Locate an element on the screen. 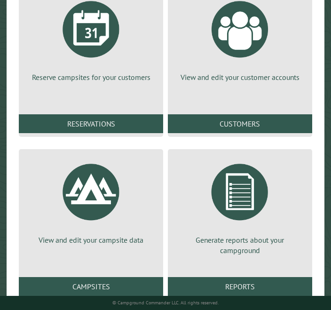 The width and height of the screenshot is (331, 310). p: Reserve campsites for your customers is located at coordinates (91, 77).